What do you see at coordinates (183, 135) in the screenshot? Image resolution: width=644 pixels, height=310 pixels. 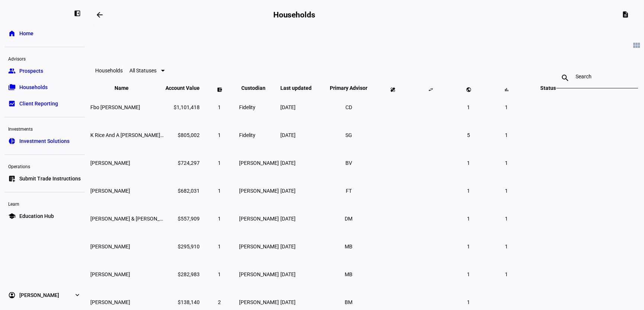 I see `td: $805,002` at bounding box center [183, 135].